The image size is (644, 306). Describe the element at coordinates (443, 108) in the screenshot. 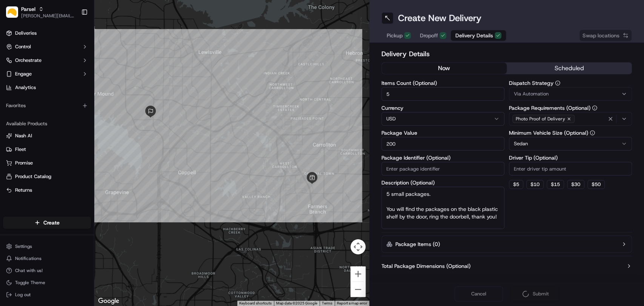

I see `label: Currency` at that location.